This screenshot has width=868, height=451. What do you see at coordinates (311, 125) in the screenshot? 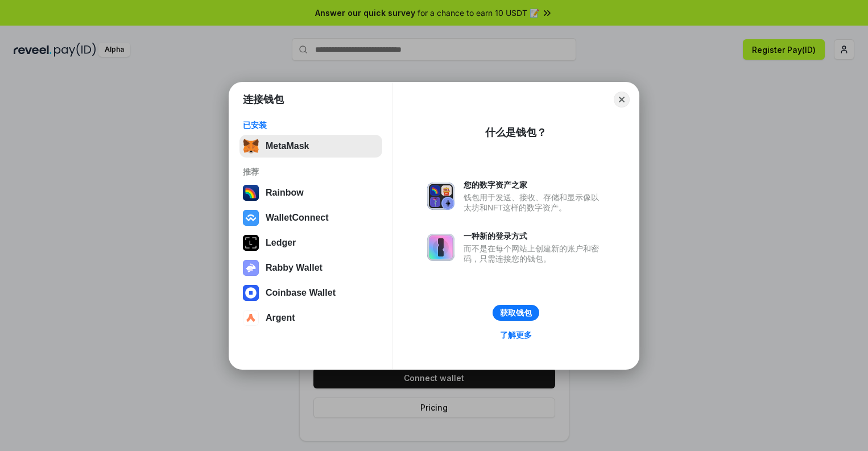
I see `div: 已安装` at bounding box center [311, 125].